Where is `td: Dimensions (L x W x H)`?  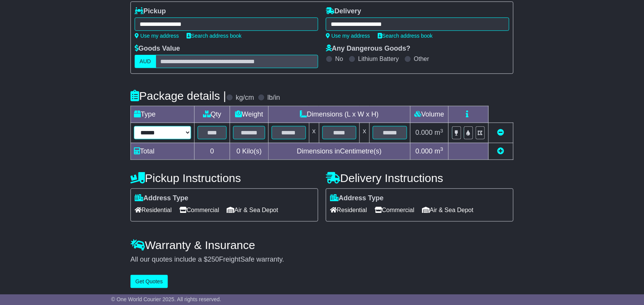 td: Dimensions (L x W x H) is located at coordinates (339, 114).